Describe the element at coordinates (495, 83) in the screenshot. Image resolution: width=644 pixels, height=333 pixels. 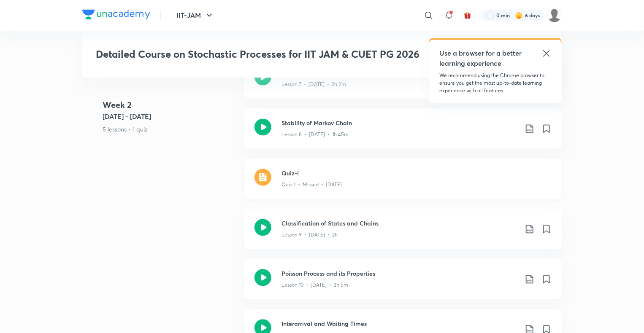
I see `p: We recommend using the Chrome browser to ensure you get the most up-to-date learning experience w...` at that location.